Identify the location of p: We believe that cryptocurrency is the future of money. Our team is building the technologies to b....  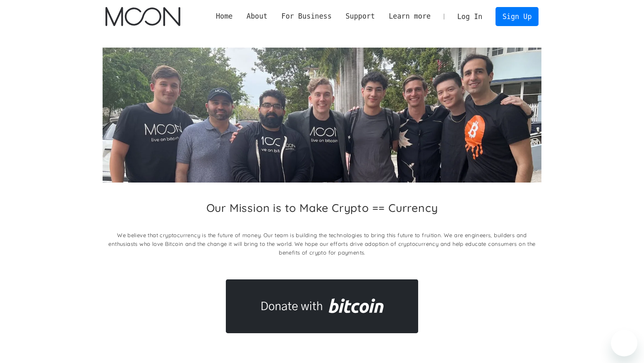
(322, 244).